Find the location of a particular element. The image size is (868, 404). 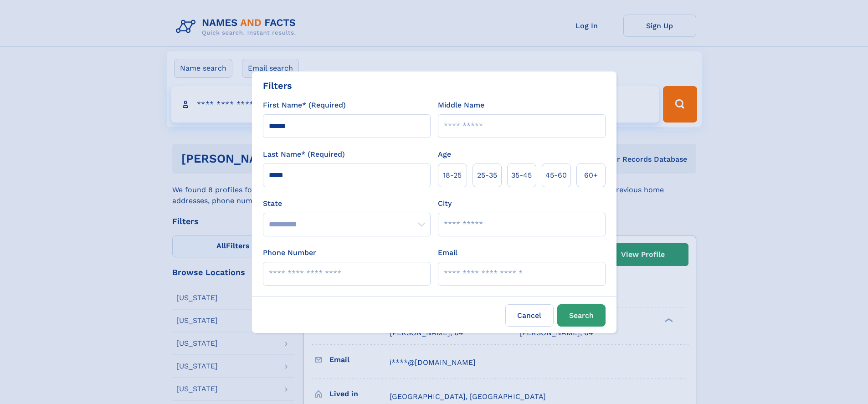

span: 60+ is located at coordinates (591, 176).